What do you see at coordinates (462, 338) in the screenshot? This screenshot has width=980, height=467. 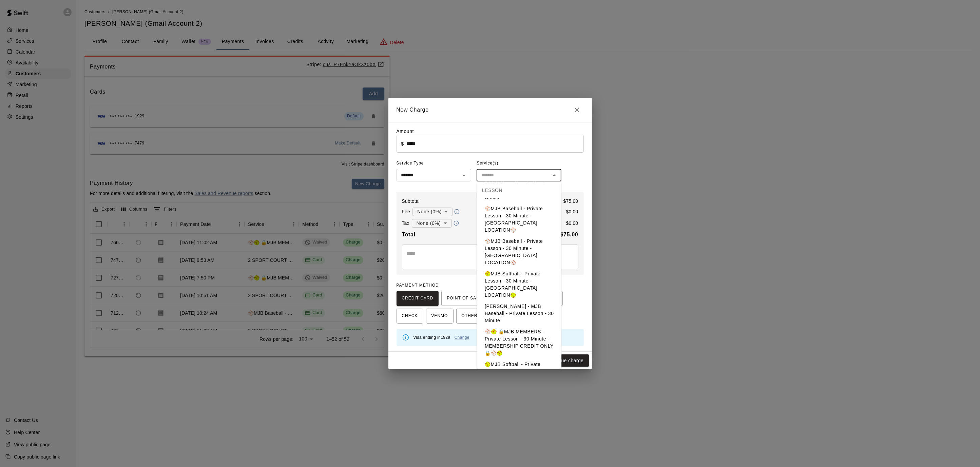 I see `a: Change` at bounding box center [462, 338].